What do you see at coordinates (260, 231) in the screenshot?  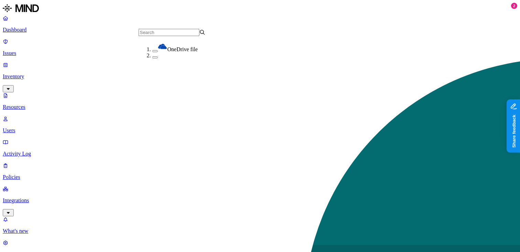 I see `p: What's new` at bounding box center [260, 231].